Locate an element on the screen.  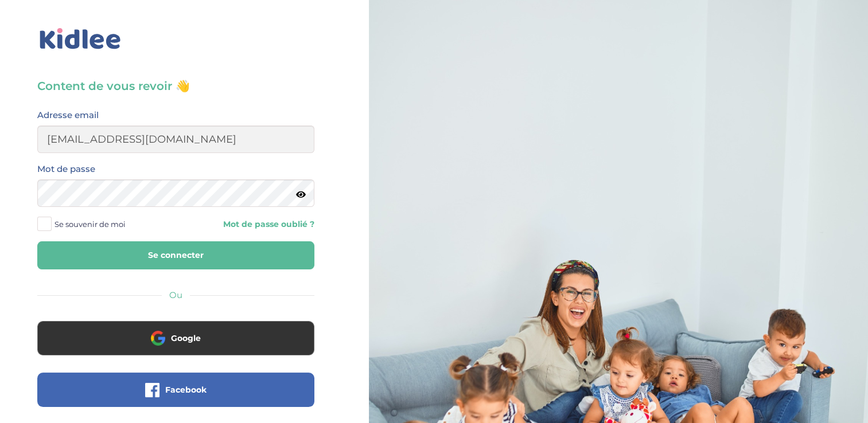
h3: Content de vous revoir 👋 is located at coordinates (175, 86).